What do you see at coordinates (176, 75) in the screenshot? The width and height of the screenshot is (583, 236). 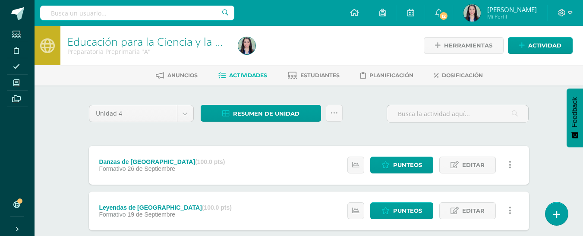 I see `a: Anuncios` at bounding box center [176, 75].